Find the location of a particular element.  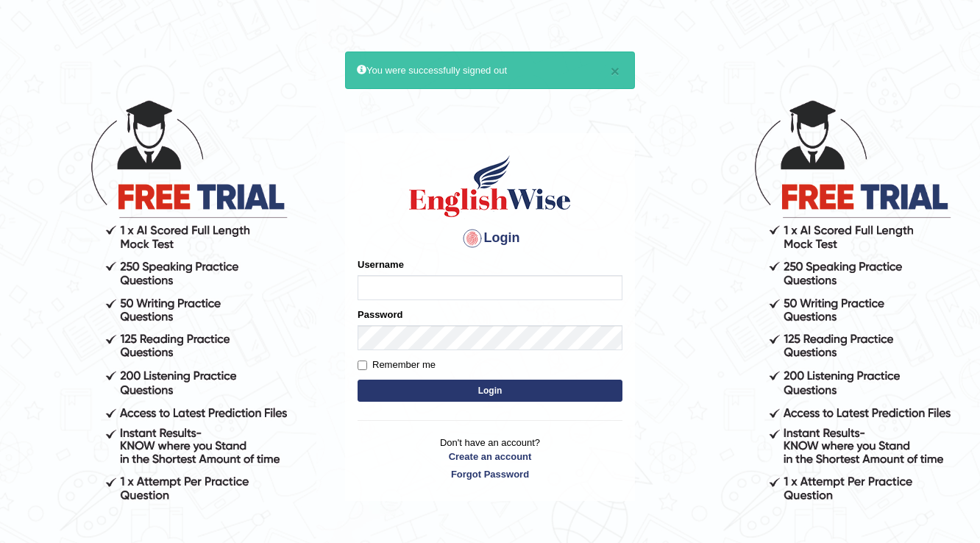

p: Don't have an account? is located at coordinates (490, 459).